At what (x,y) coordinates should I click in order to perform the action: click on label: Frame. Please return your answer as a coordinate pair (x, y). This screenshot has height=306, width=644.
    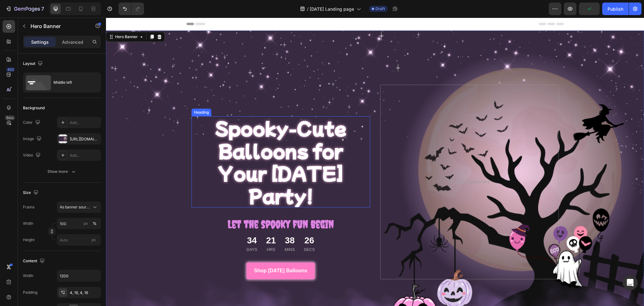
    Looking at the image, I should click on (29, 207).